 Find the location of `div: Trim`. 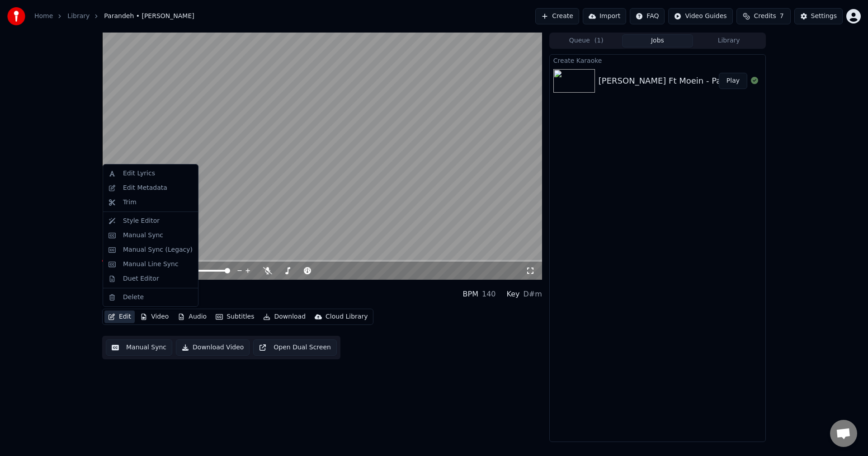

div: Trim is located at coordinates (130, 202).